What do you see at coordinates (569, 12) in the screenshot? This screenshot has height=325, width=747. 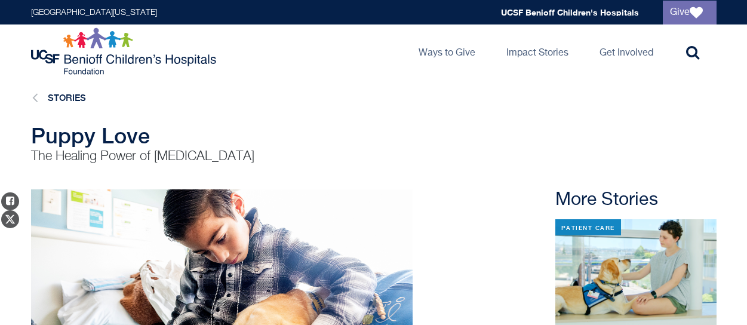 I see `a: UCSF Benioff Children's Hospitals` at bounding box center [569, 12].